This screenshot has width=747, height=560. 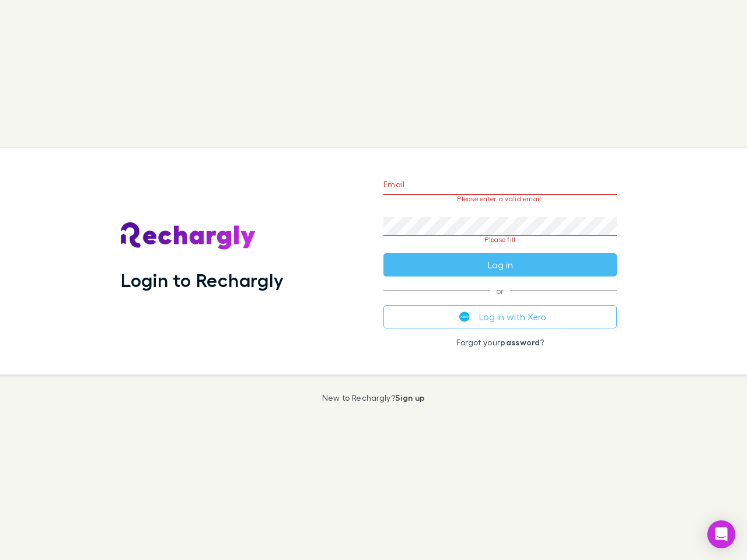 I want to click on div: Open Intercom Messenger, so click(x=721, y=534).